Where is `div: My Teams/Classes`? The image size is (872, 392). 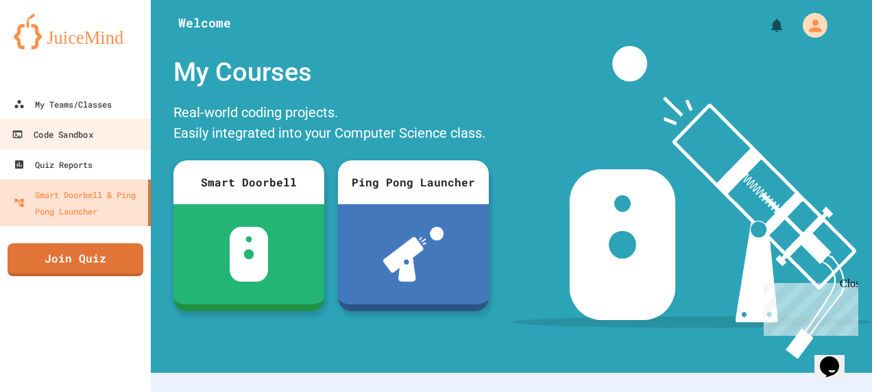
div: My Teams/Classes is located at coordinates (62, 104).